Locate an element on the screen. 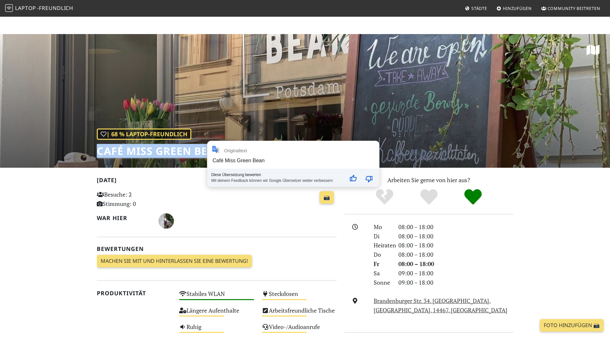  font: Video-/Audioanrufe is located at coordinates (294, 327).